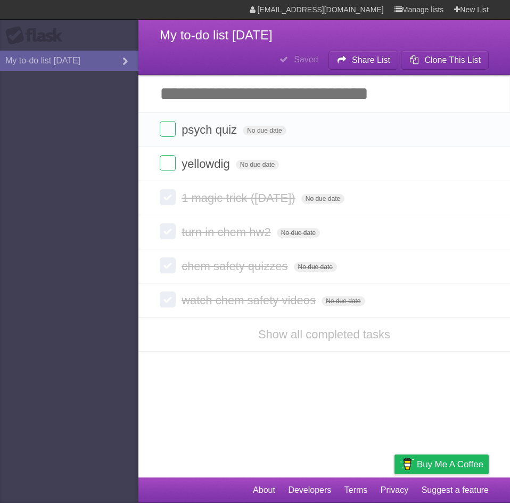 This screenshot has height=503, width=510. Describe the element at coordinates (364, 60) in the screenshot. I see `button: Share List` at that location.